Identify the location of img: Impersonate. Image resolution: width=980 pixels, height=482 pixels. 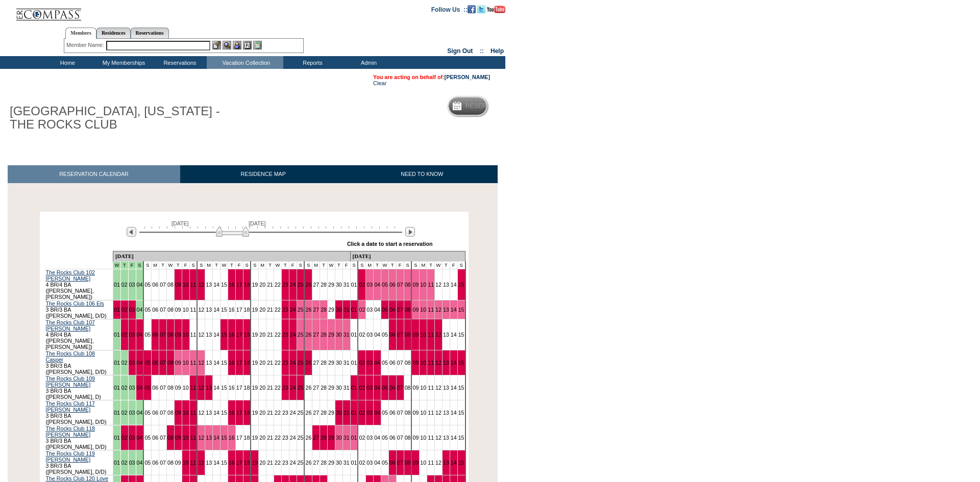
(237, 45).